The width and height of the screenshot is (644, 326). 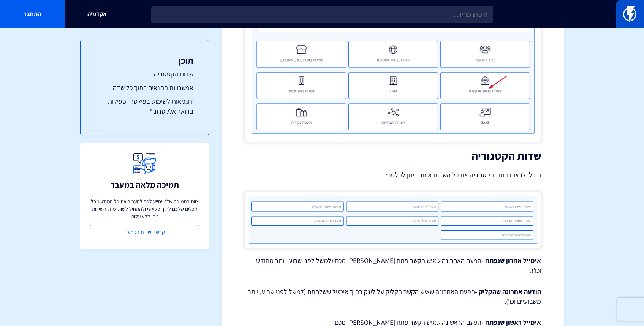 I want to click on p: הפעם האחרונה שאיש הקשר הקליק על לינק בתוך אימייל ששלחתם (למשל לפני שבוע, יותר משבועיים וכו')., so click(x=393, y=297).